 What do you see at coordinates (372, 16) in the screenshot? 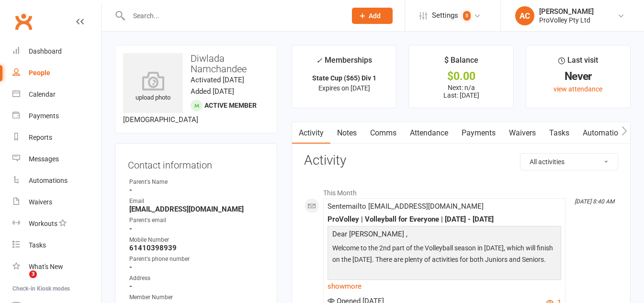
I see `button: Add` at bounding box center [372, 16].